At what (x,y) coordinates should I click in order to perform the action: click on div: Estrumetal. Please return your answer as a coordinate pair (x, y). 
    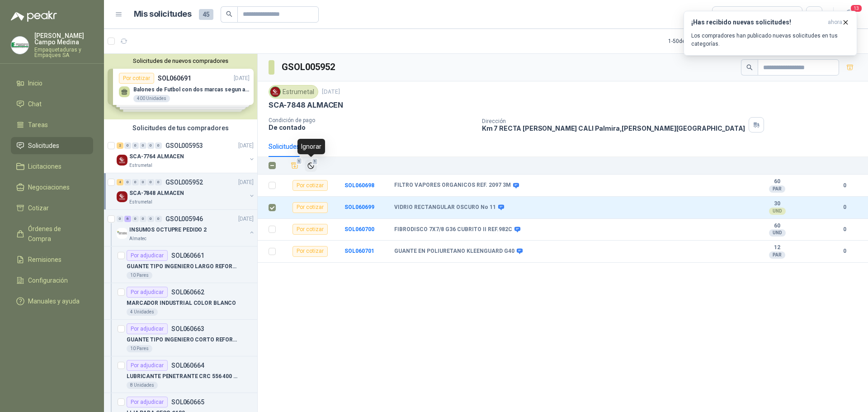
    Looking at the image, I should click on (294, 92).